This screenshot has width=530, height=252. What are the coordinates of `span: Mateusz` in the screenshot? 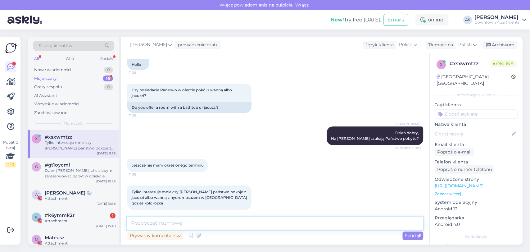 It's located at (55, 238).